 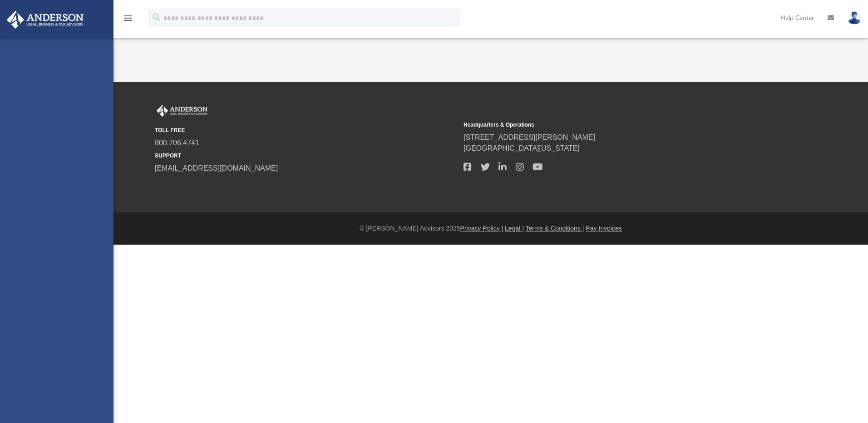 What do you see at coordinates (482, 228) in the screenshot?
I see `a: Privacy Policy |` at bounding box center [482, 228].